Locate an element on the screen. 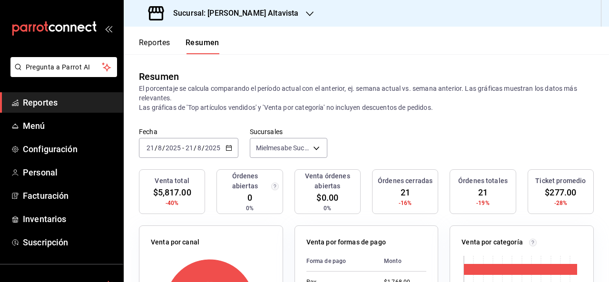  p: Venta por categoría is located at coordinates (492, 242).